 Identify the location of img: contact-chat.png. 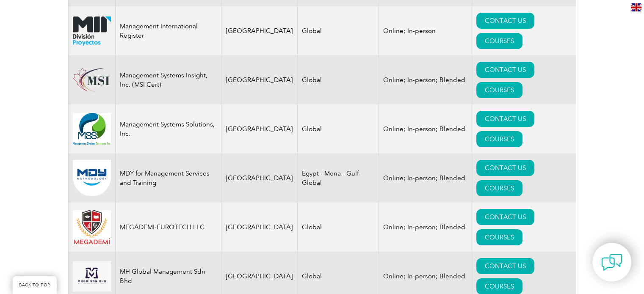
(612, 262).